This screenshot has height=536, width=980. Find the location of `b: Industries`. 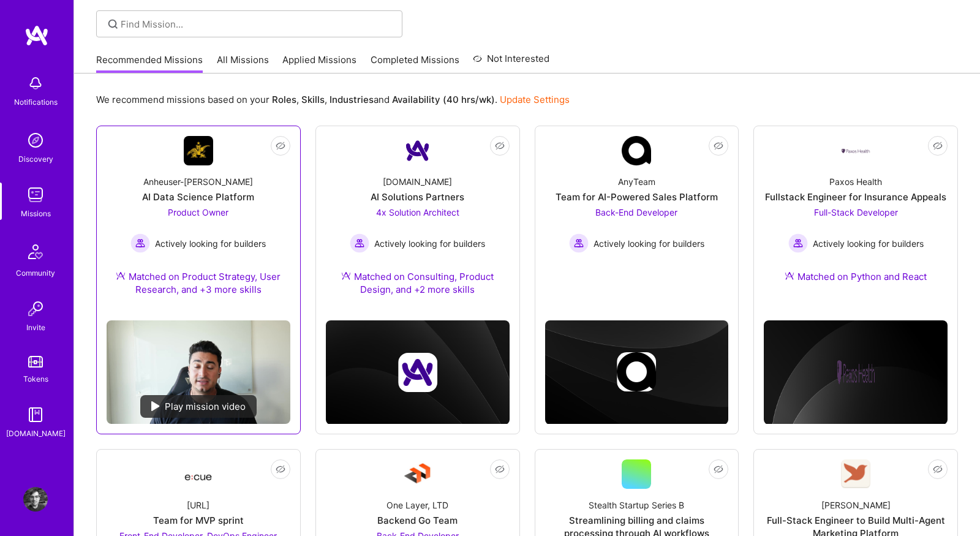

b: Industries is located at coordinates (352, 99).